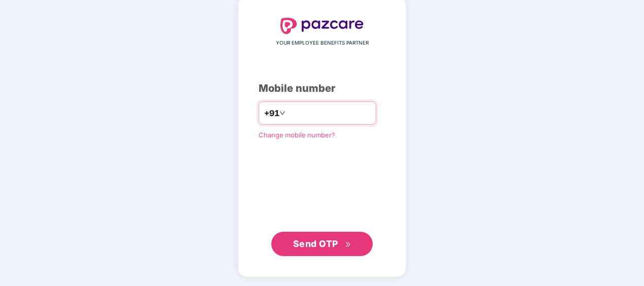  I want to click on button: Send OTPdouble-right, so click(322, 244).